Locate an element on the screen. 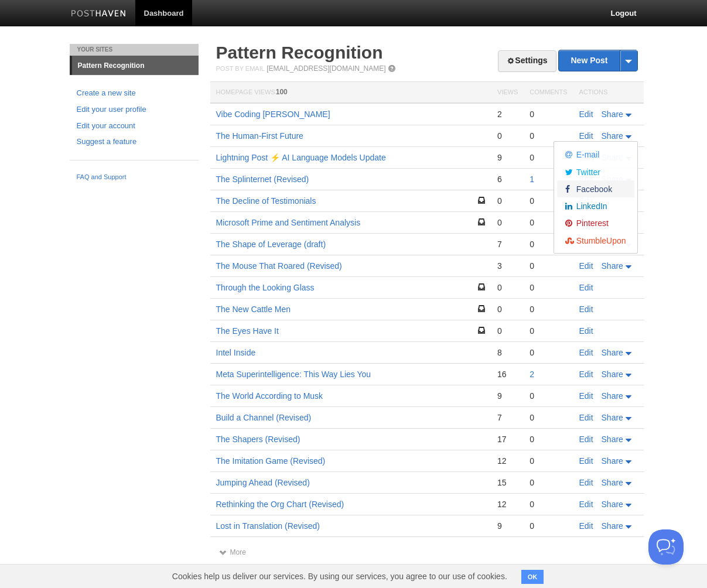 The height and width of the screenshot is (588, 707). div: 16 is located at coordinates (507, 374).